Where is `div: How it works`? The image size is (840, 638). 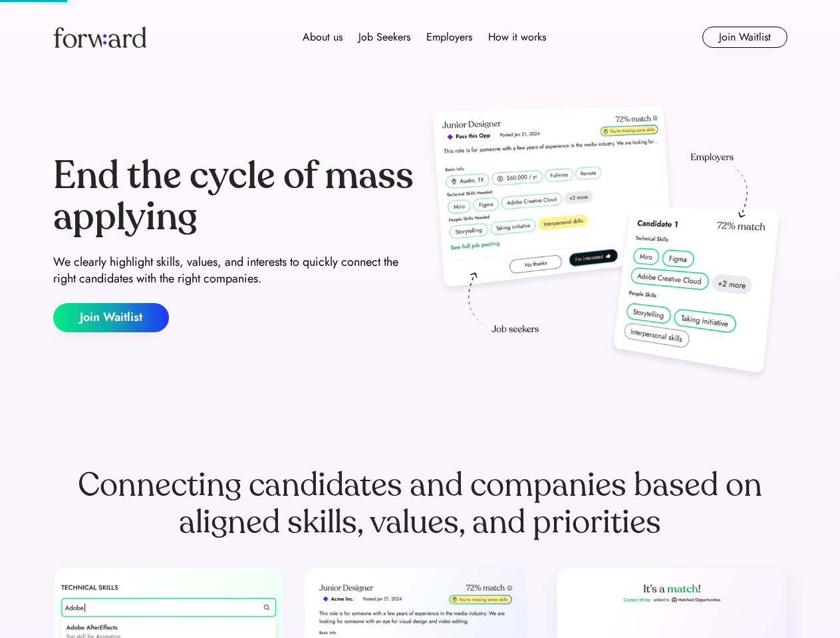
div: How it works is located at coordinates (517, 37).